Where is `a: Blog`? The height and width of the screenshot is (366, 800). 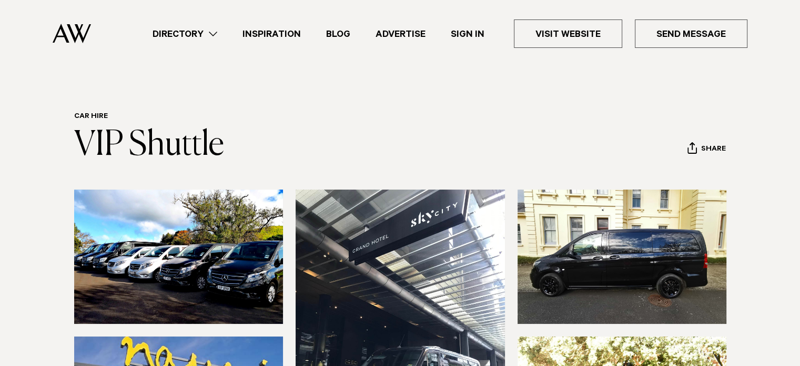 a: Blog is located at coordinates (338, 34).